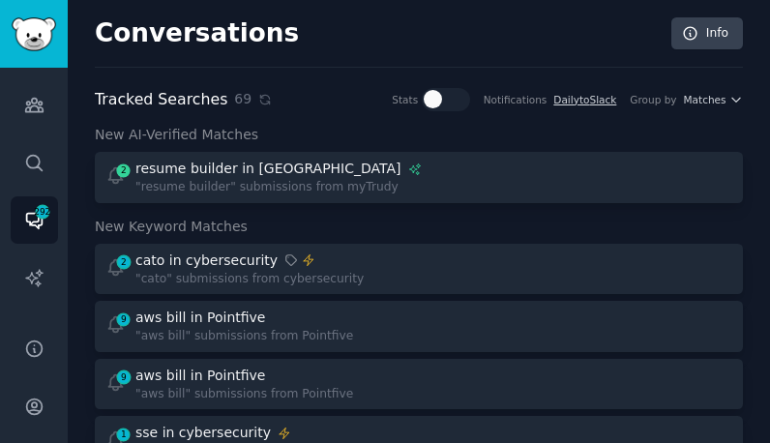 Image resolution: width=770 pixels, height=443 pixels. Describe the element at coordinates (171, 227) in the screenshot. I see `span: New Keyword Matches` at that location.